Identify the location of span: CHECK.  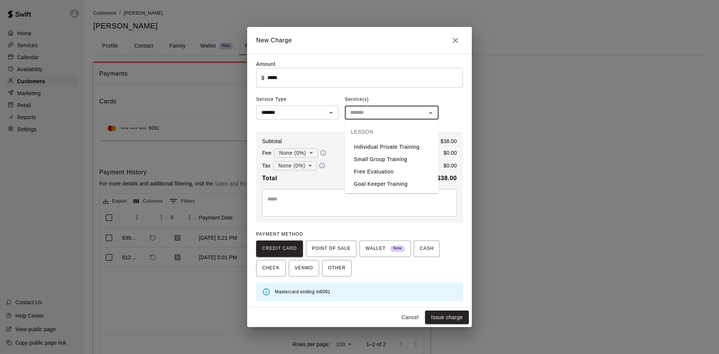
(271, 268).